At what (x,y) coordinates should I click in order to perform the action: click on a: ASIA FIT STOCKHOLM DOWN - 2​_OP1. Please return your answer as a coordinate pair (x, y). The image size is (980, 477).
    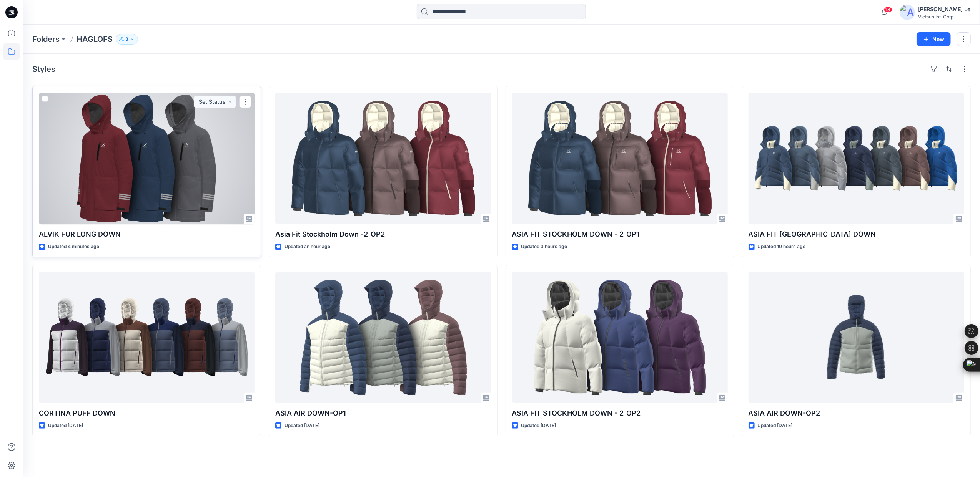
    Looking at the image, I should click on (620, 158).